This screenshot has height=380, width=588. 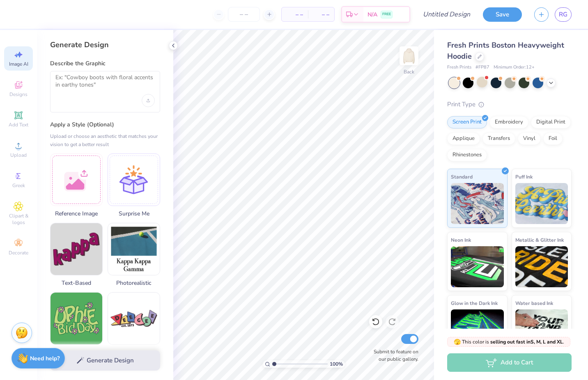 I want to click on div: Digital Print, so click(x=551, y=122).